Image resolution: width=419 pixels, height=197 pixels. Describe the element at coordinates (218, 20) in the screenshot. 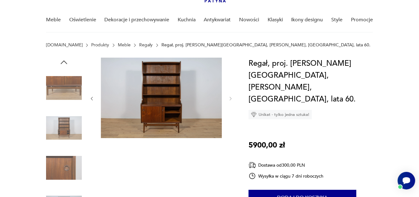

I see `a: Antykwariat` at that location.